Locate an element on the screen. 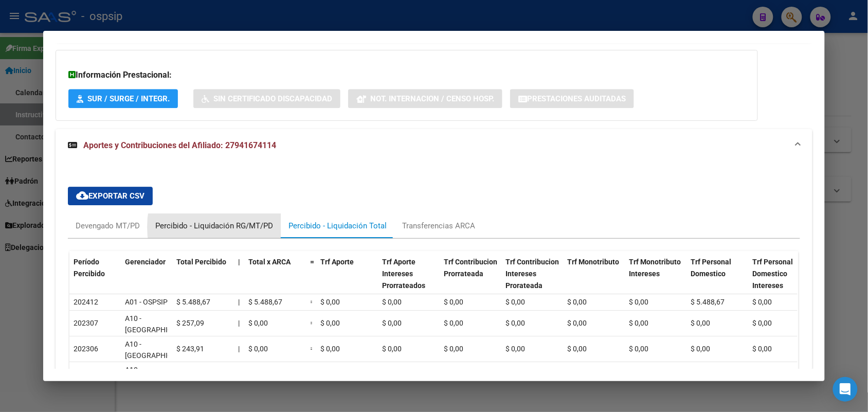  span: Sin Certificado Discapacidad is located at coordinates (273, 99).